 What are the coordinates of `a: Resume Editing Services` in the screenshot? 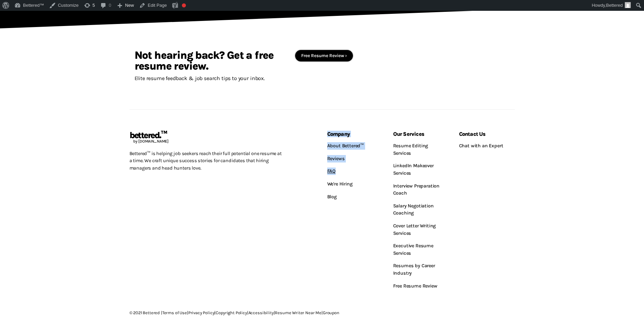 It's located at (421, 150).